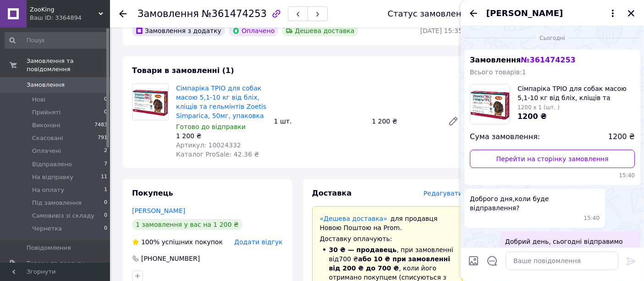  I want to click on span: Скасовані, so click(48, 139).